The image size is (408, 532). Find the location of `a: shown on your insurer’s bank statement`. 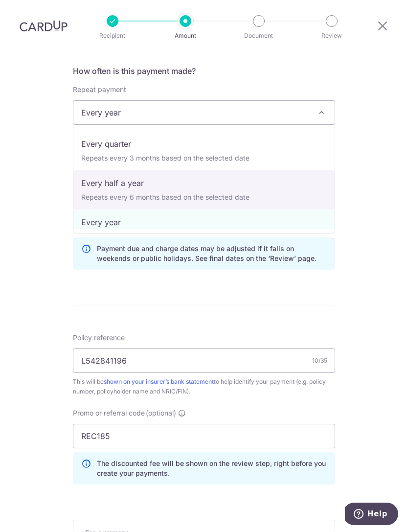

a: shown on your insurer’s bank statement is located at coordinates (159, 381).